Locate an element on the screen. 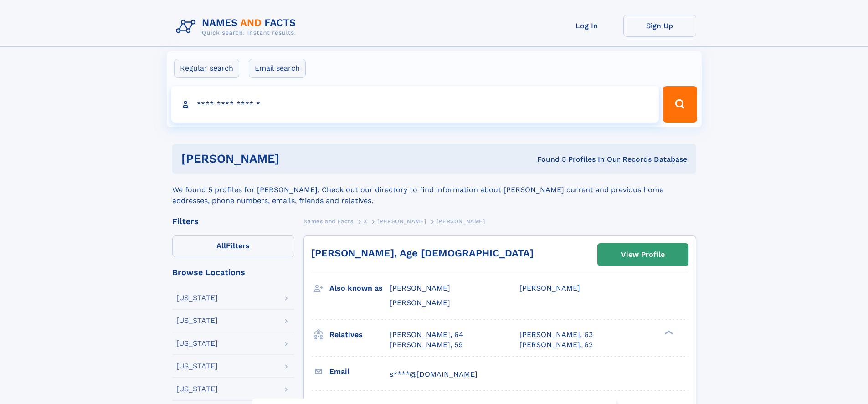 The height and width of the screenshot is (404, 868). a: X is located at coordinates (365, 221).